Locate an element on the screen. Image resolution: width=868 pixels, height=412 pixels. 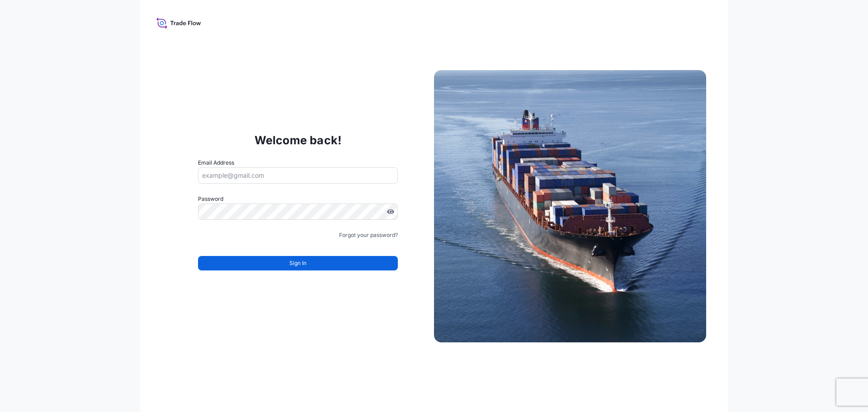
button: Show password is located at coordinates (391, 212).